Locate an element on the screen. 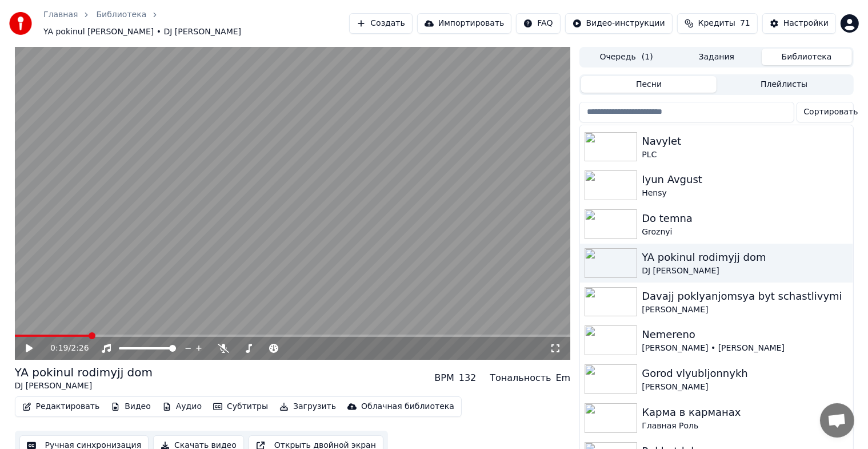  img: youka is located at coordinates (21, 24).